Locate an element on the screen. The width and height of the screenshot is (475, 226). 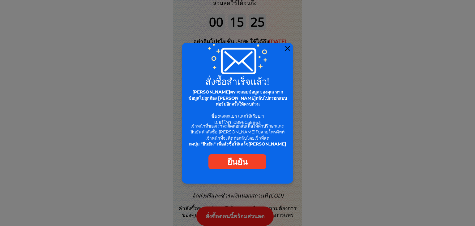
p: ยืนยัน is located at coordinates (237, 161).